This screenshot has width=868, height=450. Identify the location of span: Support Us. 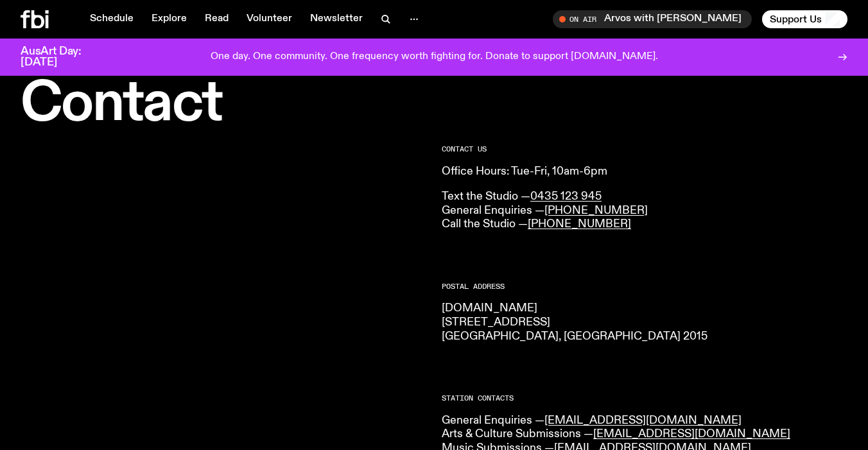
(796, 19).